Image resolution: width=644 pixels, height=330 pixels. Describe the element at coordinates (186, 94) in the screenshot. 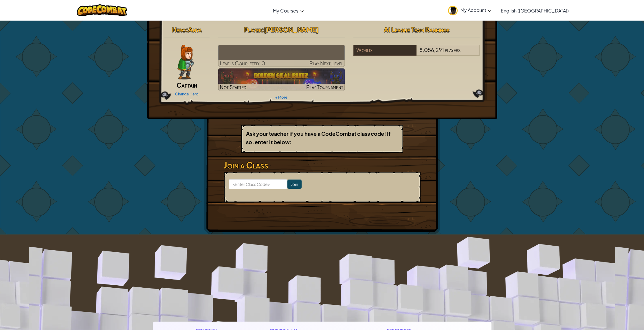

I see `a: Change Hero` at that location.